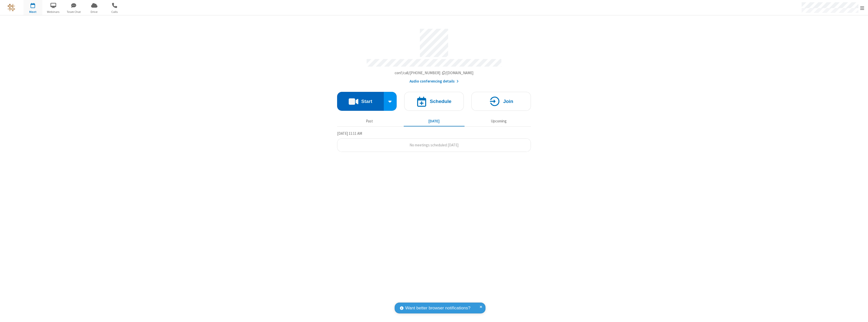 This screenshot has width=868, height=322. What do you see at coordinates (508, 101) in the screenshot?
I see `h4: Join` at bounding box center [508, 101].